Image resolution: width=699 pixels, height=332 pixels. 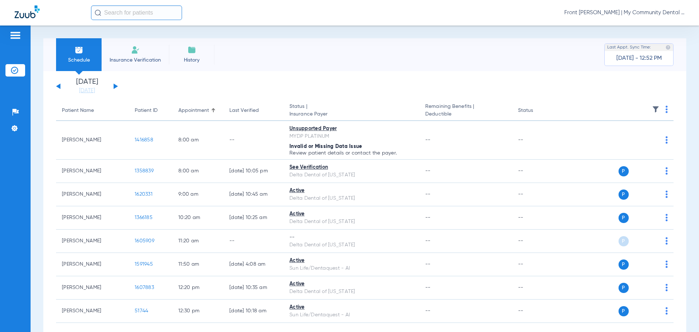 I want to click on th: Status |, so click(x=351, y=111).